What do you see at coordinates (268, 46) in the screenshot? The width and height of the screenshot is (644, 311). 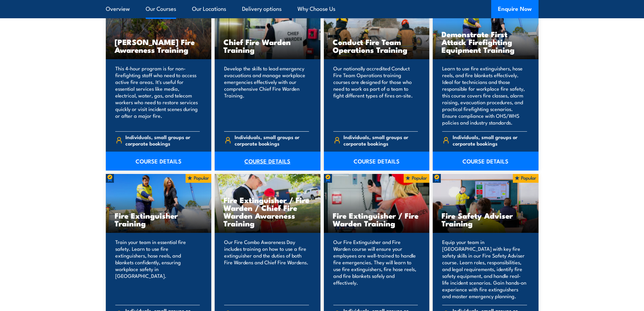 I see `h3: Chief Fire Warden Training` at bounding box center [268, 46].